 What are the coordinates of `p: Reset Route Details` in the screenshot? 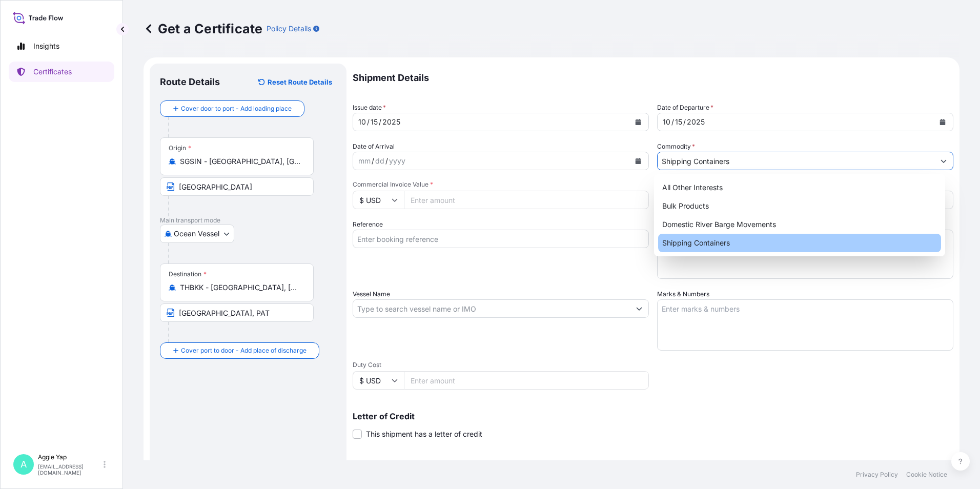 It's located at (300, 82).